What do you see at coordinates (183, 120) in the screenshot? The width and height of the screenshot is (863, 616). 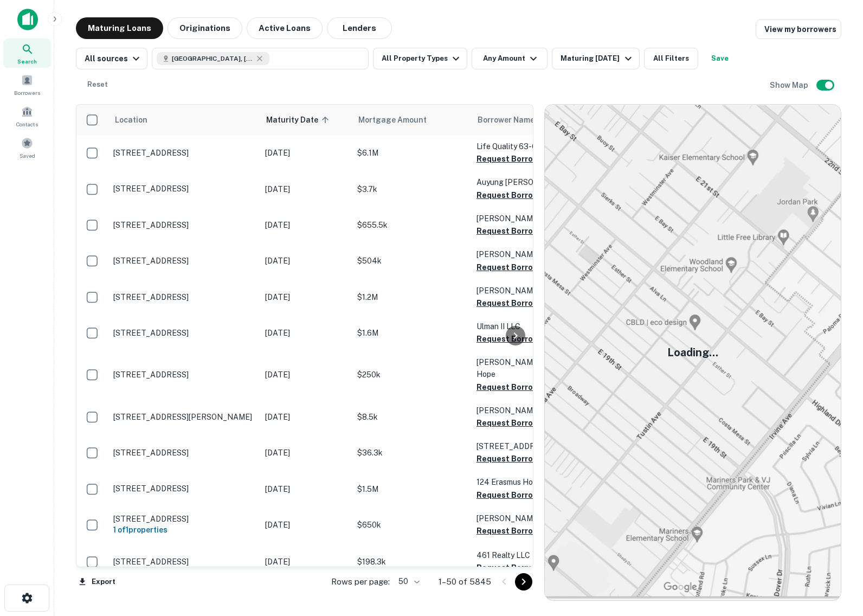 I see `th: Location` at bounding box center [183, 120].